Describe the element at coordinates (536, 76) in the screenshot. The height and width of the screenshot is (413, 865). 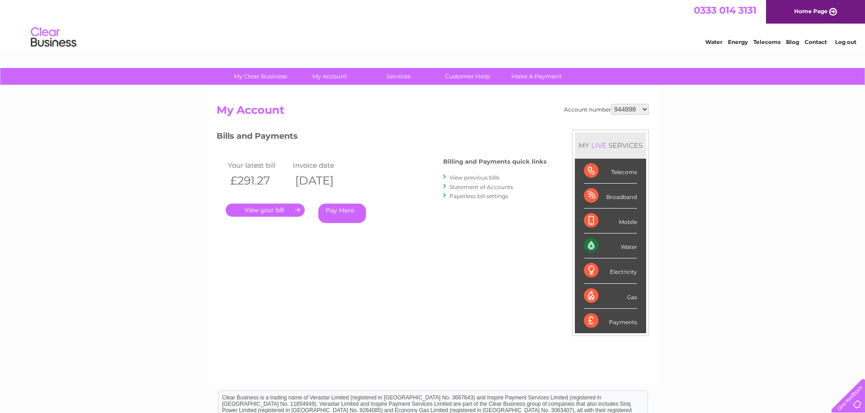
I see `a: Make A Payment` at that location.